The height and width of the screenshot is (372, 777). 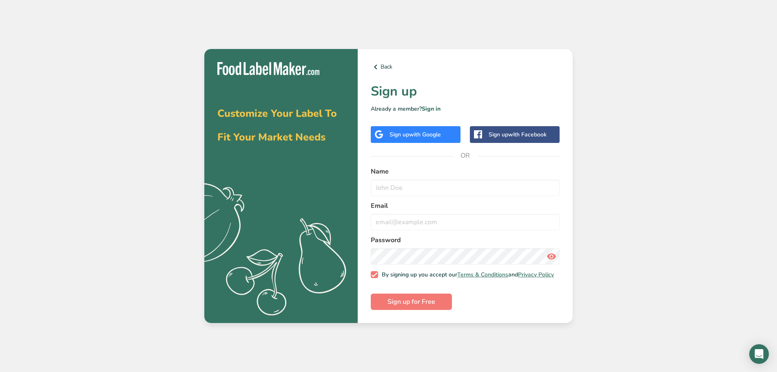 I want to click on a: Terms & Conditions, so click(x=483, y=274).